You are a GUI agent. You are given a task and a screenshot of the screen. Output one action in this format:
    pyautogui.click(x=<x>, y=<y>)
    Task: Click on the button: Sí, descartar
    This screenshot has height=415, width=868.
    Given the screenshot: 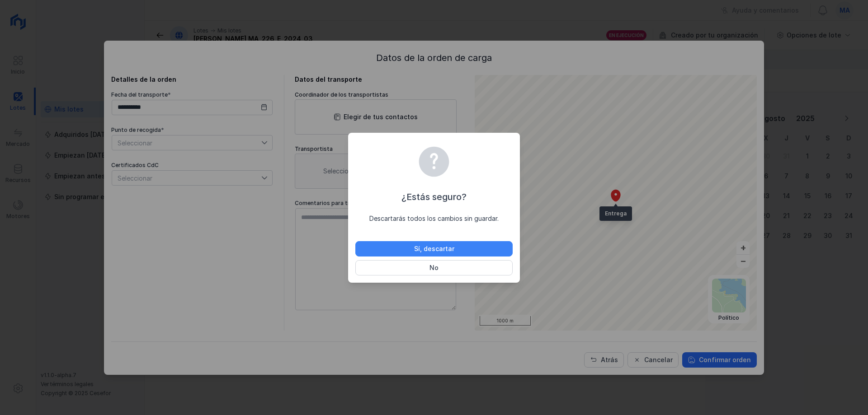 What is the action you would take?
    pyautogui.click(x=434, y=249)
    